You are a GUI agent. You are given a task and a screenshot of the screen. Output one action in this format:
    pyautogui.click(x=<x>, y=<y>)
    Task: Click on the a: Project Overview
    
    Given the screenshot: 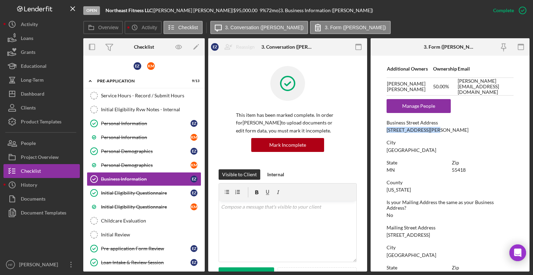 What is the action you would take?
    pyautogui.click(x=42, y=157)
    